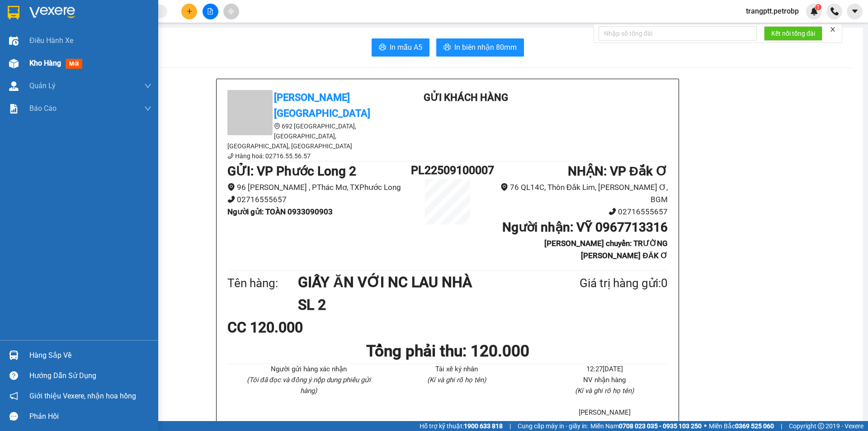 This screenshot has height=431, width=868. I want to click on span: Miền Nam, so click(646, 426).